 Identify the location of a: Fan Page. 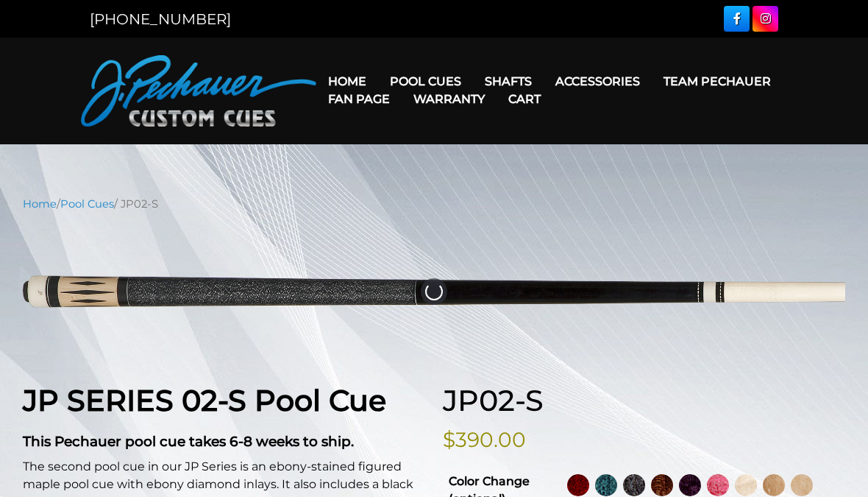
(359, 99).